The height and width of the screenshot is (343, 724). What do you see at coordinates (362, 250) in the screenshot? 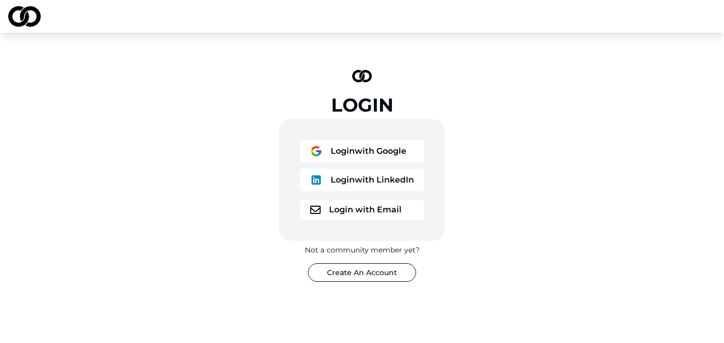
I see `div: Not a community member yet?` at bounding box center [362, 250].